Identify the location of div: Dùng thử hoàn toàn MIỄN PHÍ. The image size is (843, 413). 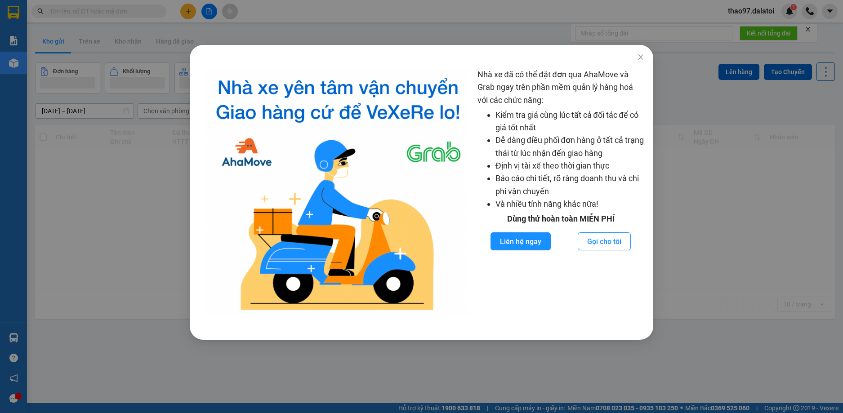
(561, 219).